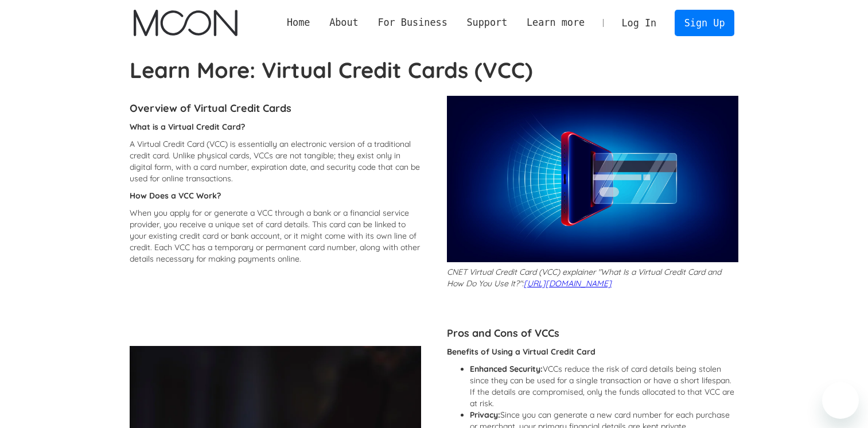 The height and width of the screenshot is (428, 868). What do you see at coordinates (275, 236) in the screenshot?
I see `p: When you apply for or generate a VCC through a bank or a financial service provider, you receive ...` at bounding box center [275, 236].